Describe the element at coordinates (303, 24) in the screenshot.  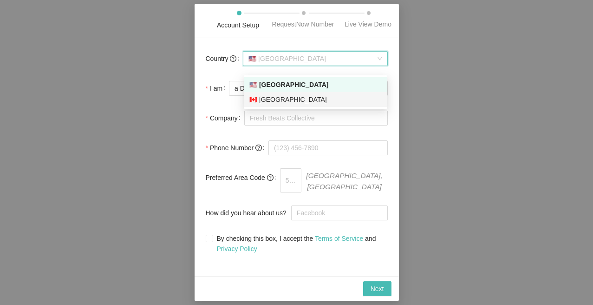
I see `div: RequestNow Number` at that location.